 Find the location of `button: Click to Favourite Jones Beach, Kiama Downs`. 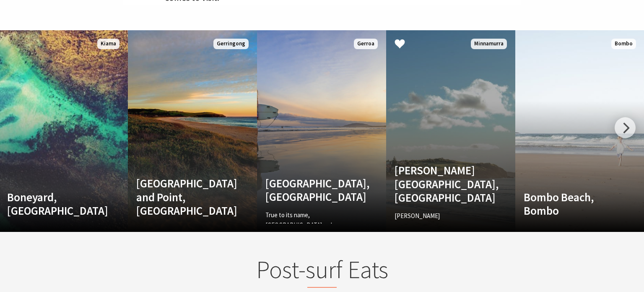

button: Click to Favourite Jones Beach, Kiama Downs is located at coordinates (400, 45).